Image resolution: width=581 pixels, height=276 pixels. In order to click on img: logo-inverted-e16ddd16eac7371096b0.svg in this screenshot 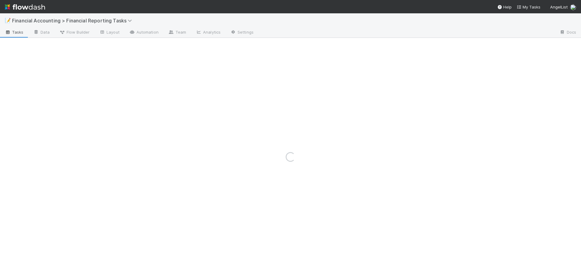, I will do `click(25, 7)`.